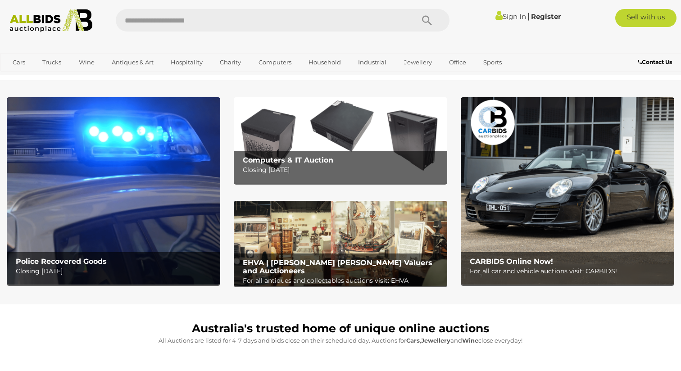 The width and height of the screenshot is (681, 371). I want to click on img: Police Recovered Goods, so click(114, 191).